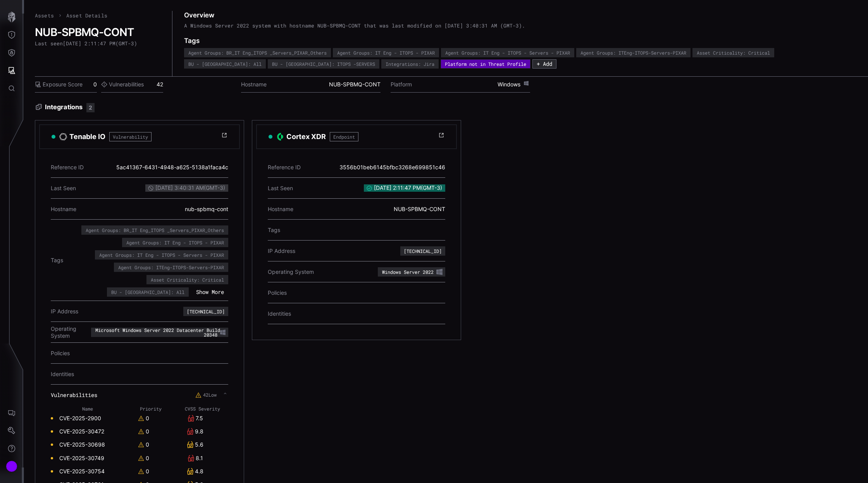  I want to click on a: CVE-2025-30698, so click(82, 445).